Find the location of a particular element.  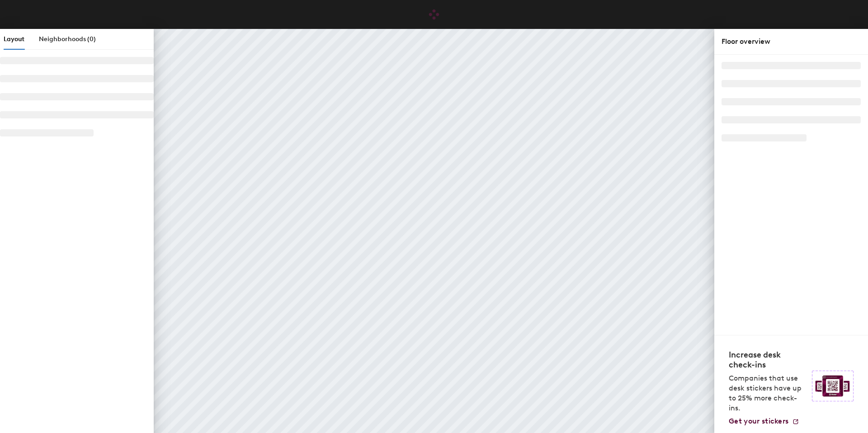

p: Companies that use desk stickers have up to 25% more check-ins. is located at coordinates (767, 394).